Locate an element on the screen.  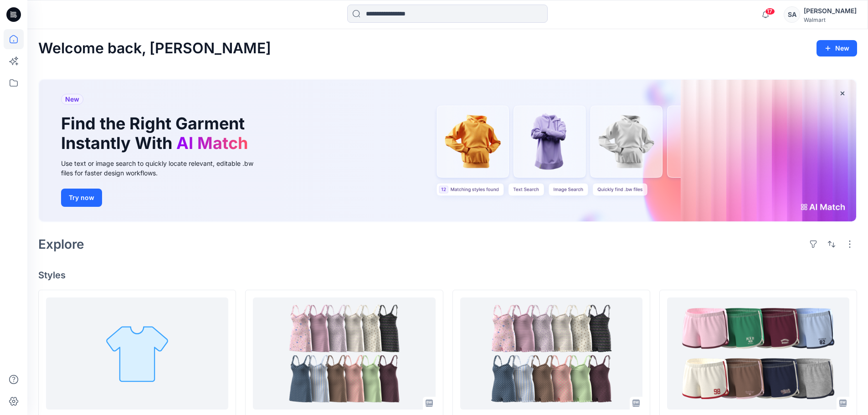
a: Try now is located at coordinates (82, 198).